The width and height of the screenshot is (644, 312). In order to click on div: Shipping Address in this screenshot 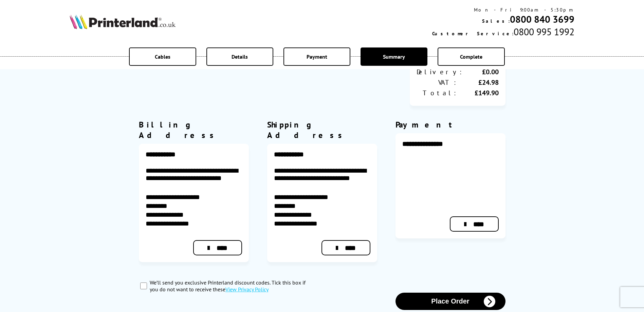, I will do `click(322, 130)`.